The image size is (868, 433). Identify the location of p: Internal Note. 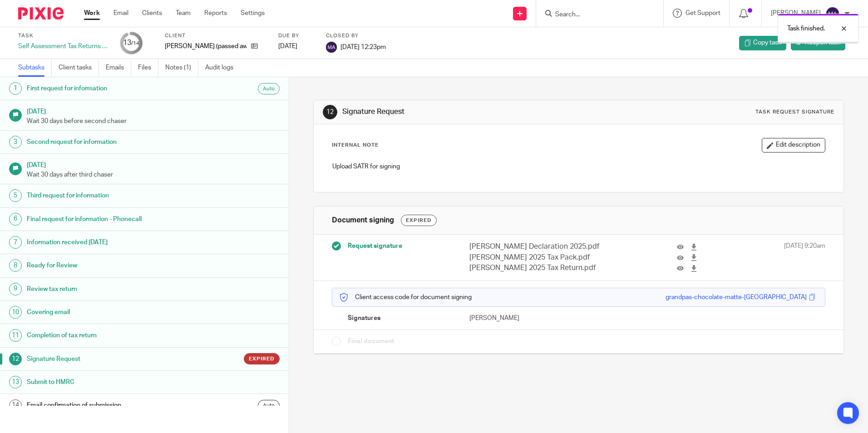
(355, 145).